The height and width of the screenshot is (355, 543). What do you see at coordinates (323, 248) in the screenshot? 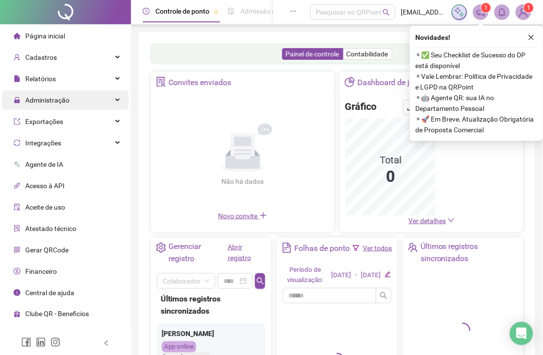
I see `div: Folhas de ponto` at bounding box center [323, 248].